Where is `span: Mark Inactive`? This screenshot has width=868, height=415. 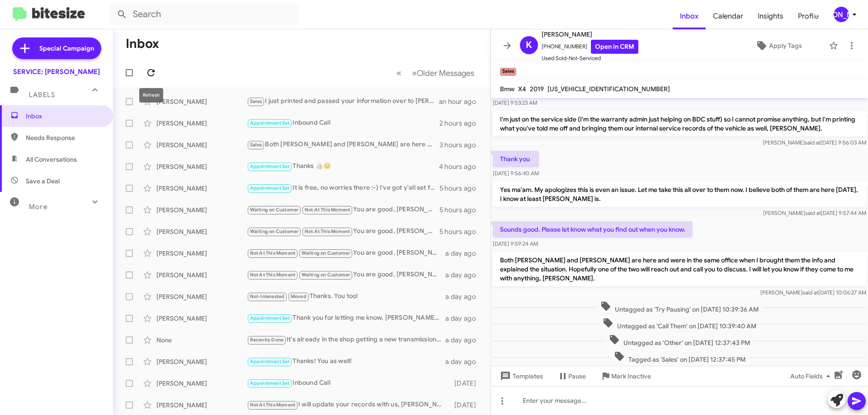
span: Mark Inactive is located at coordinates (631, 377).